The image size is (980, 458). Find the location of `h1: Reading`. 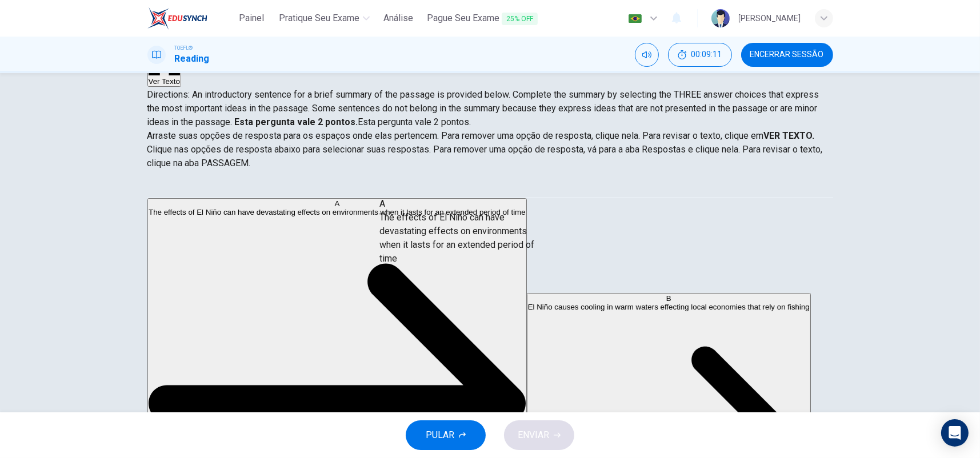

h1: Reading is located at coordinates (192, 59).